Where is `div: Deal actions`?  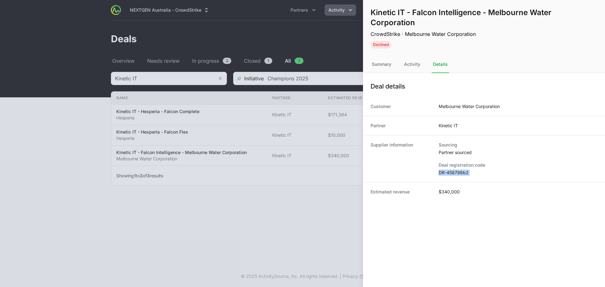 div: Deal actions is located at coordinates (588, 28).